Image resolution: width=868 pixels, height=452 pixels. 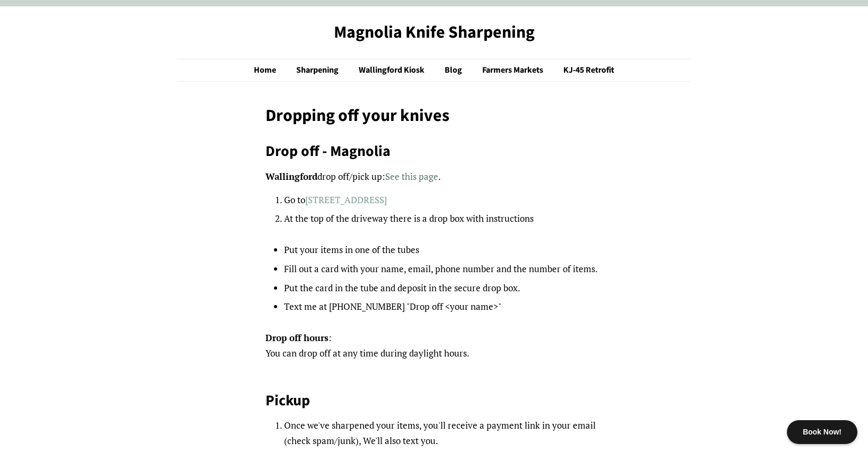 What do you see at coordinates (444, 250) in the screenshot?
I see `li: Put your items in one of the tubes` at bounding box center [444, 250].